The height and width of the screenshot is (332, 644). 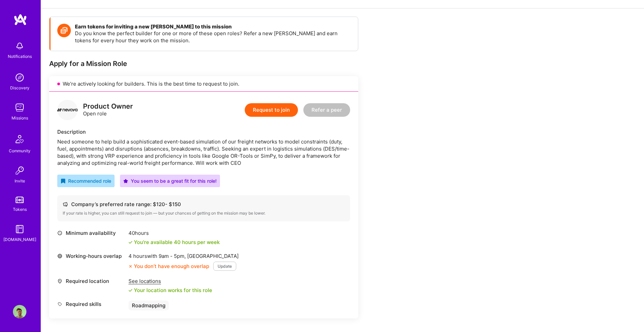 What do you see at coordinates (203, 204) in the screenshot?
I see `div: Company’s preferred rate range: $ 120 - $ 150` at bounding box center [203, 204].